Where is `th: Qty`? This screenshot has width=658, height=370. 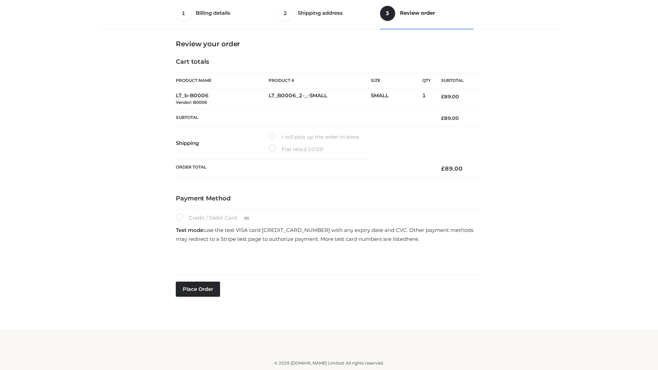 th: Qty is located at coordinates (426, 81).